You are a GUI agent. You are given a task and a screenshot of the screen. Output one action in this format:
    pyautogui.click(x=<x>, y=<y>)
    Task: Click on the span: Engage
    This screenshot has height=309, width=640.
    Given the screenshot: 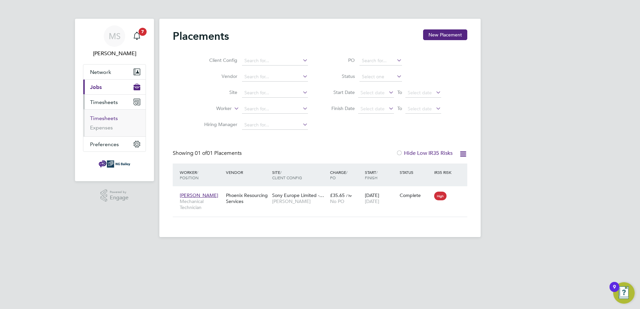 What is the action you would take?
    pyautogui.click(x=119, y=198)
    